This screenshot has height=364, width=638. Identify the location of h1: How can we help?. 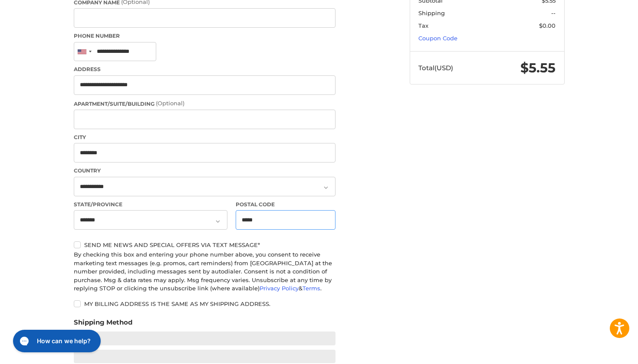
(55, 14).